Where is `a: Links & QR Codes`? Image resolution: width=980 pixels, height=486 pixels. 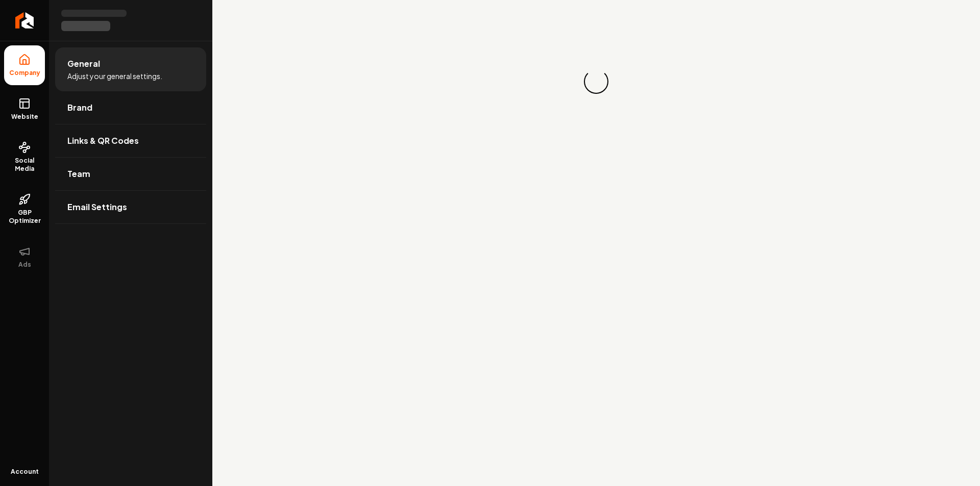 a: Links & QR Codes is located at coordinates (130, 141).